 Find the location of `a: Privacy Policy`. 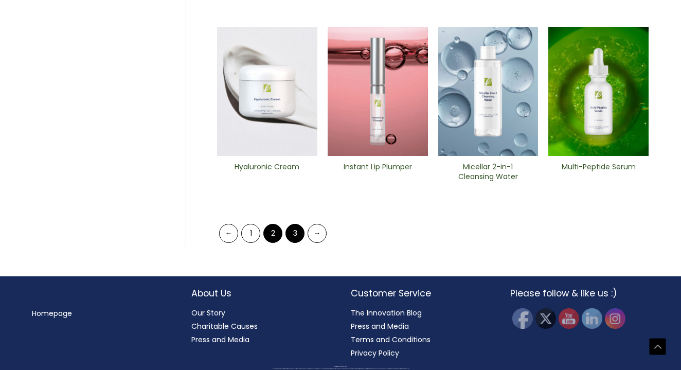

a: Privacy Policy is located at coordinates (375, 353).